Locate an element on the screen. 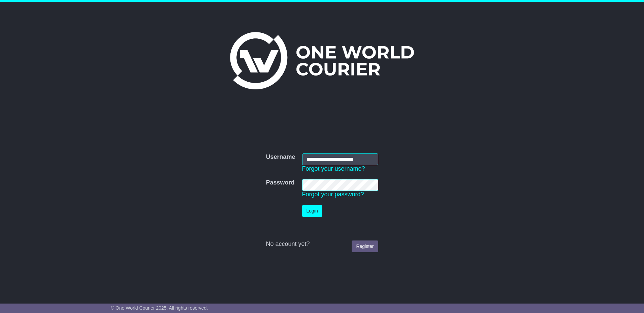 This screenshot has height=313, width=644. a: Forgot your password? is located at coordinates (333, 194).